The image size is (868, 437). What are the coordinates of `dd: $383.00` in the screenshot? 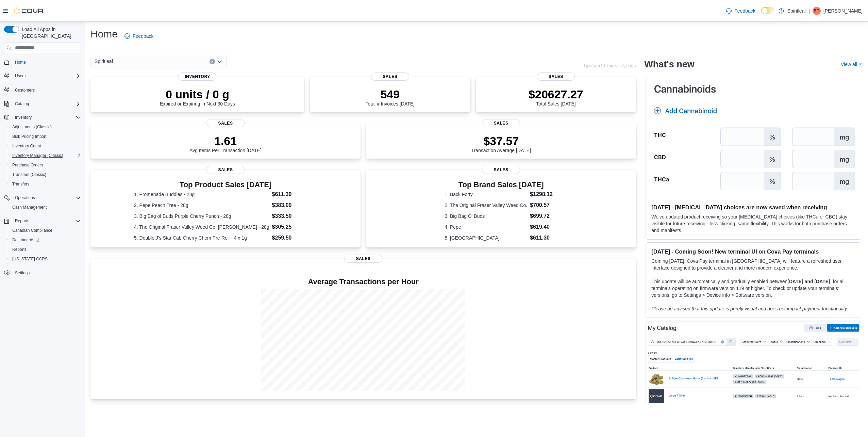 It's located at (295, 205).